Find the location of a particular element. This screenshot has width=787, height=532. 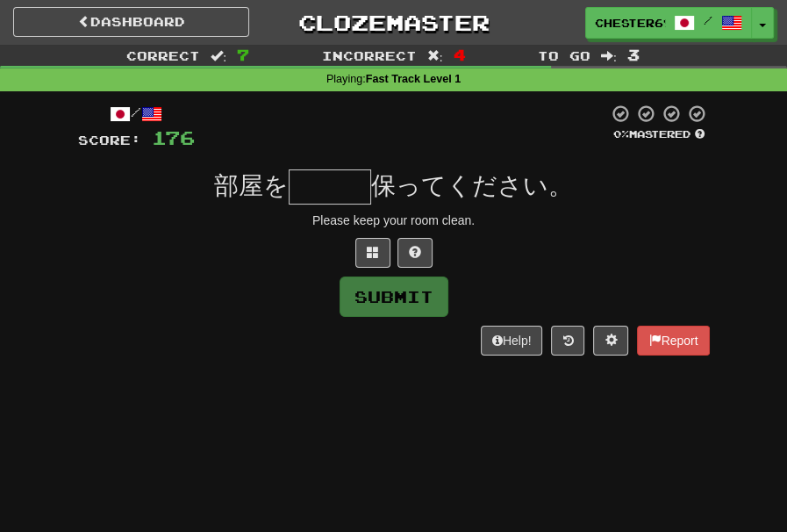

button: Single letter hint - you only get 1 per sentence and score half the points! alt+h is located at coordinates (415, 253).